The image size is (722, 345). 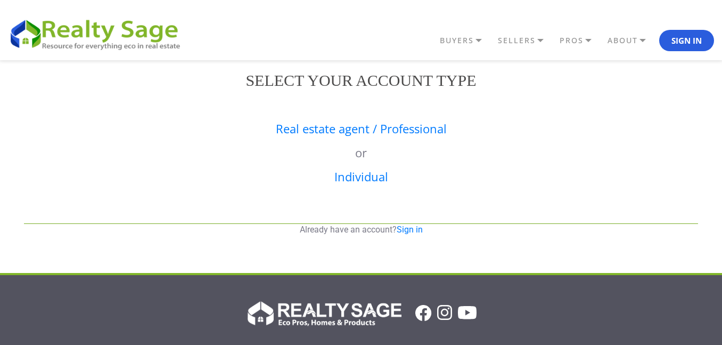 I want to click on a: PROS, so click(x=581, y=40).